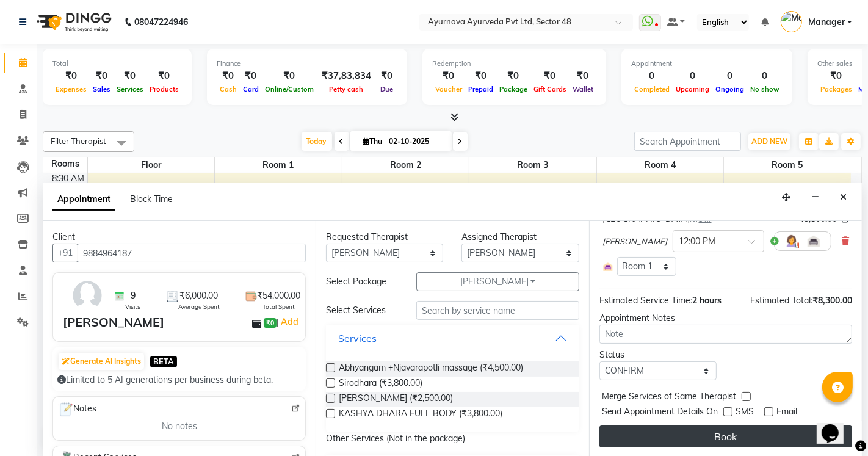 This screenshot has height=456, width=868. What do you see at coordinates (101, 361) in the screenshot?
I see `button: Generate AI Insights` at bounding box center [101, 361].